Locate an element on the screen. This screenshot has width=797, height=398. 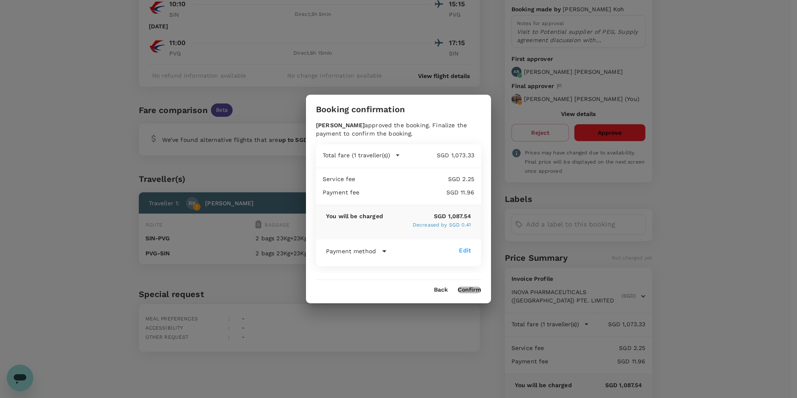
h3: Booking confirmation is located at coordinates (360, 109).